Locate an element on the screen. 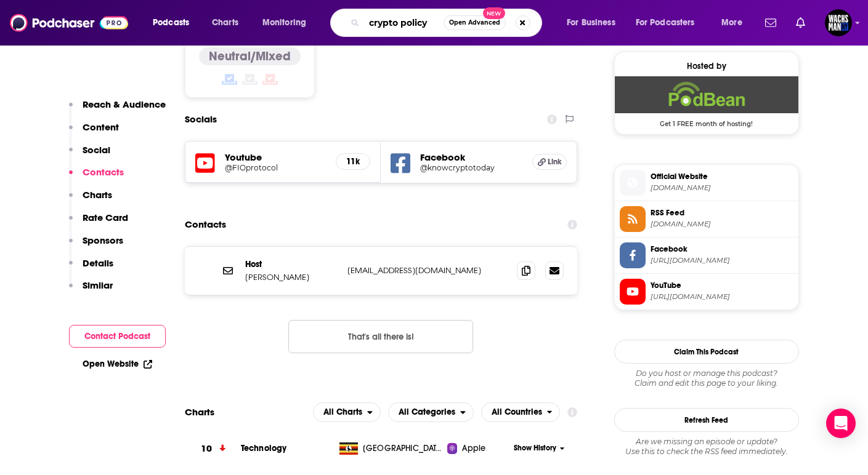 This screenshot has width=868, height=475. button: Show profile menu is located at coordinates (838, 23).